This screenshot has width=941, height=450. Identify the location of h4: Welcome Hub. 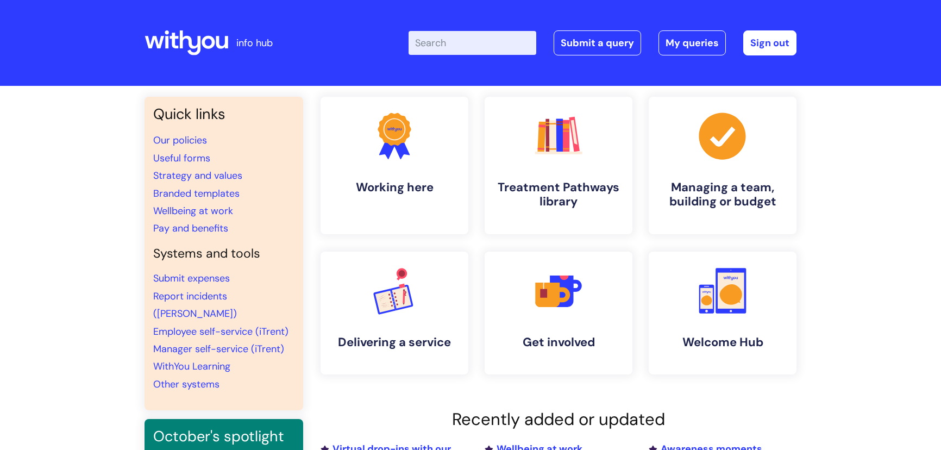
(723, 342).